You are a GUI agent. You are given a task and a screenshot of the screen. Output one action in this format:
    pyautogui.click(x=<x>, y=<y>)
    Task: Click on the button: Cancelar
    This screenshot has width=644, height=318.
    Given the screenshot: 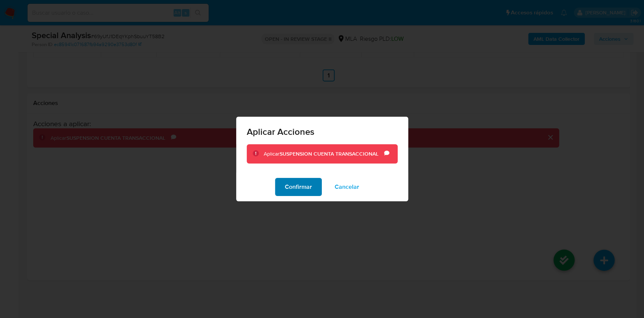 What is the action you would take?
    pyautogui.click(x=347, y=187)
    